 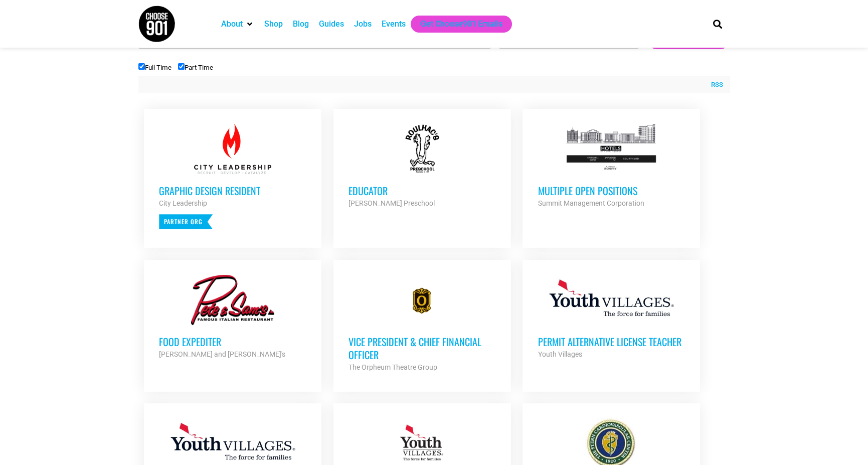 I want to click on h3: Educator, so click(x=422, y=190).